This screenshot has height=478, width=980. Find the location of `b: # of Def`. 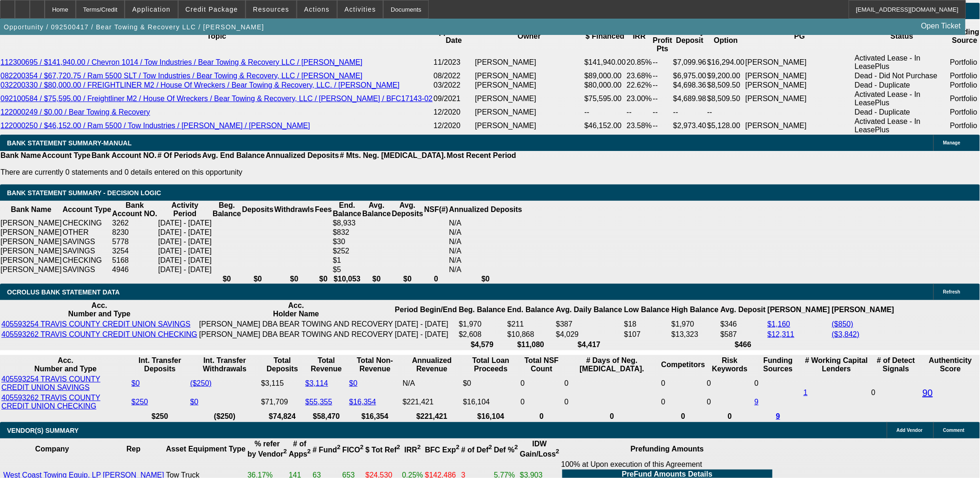

b: # of Def is located at coordinates (477, 449).